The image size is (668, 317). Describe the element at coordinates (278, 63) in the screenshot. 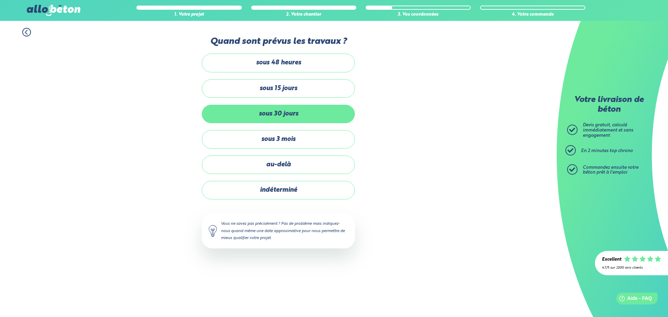

I see `label: sous 48 heures` at that location.